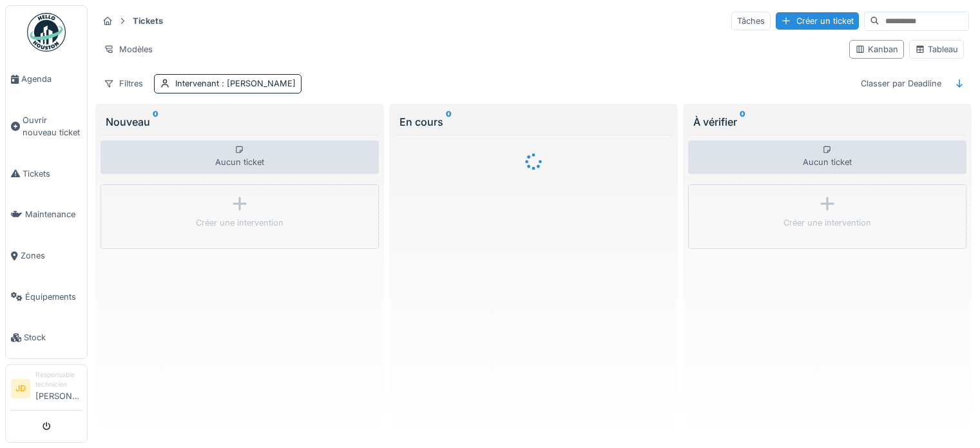 The width and height of the screenshot is (980, 448). What do you see at coordinates (876, 49) in the screenshot?
I see `div: Kanban` at bounding box center [876, 49].